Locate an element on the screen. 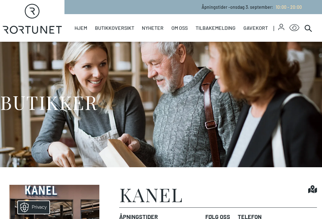  a: Gavekort is located at coordinates (255, 28).